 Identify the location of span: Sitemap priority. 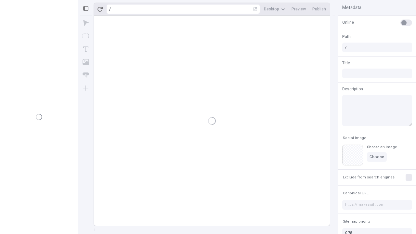
(357, 221).